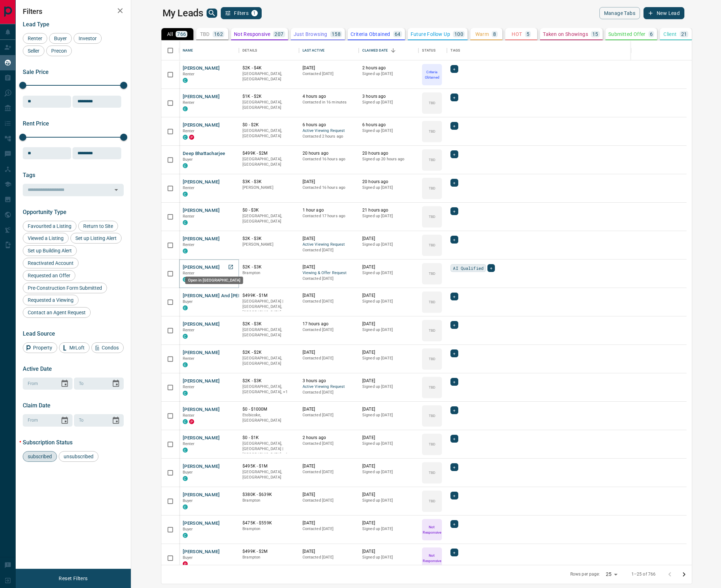 The image size is (721, 588). What do you see at coordinates (75, 348) in the screenshot?
I see `div: MrLoft` at bounding box center [75, 348].